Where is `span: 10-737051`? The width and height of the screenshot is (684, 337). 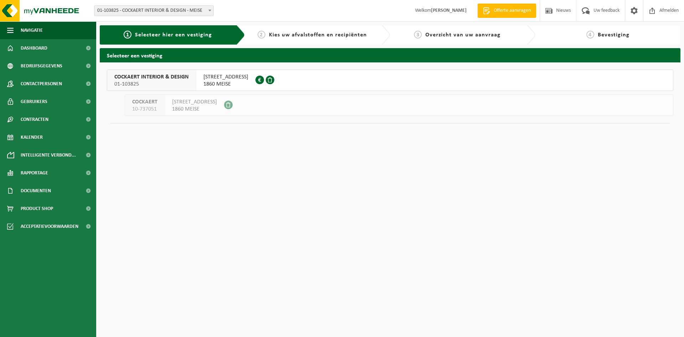
span: 10-737051 is located at coordinates (145, 109).